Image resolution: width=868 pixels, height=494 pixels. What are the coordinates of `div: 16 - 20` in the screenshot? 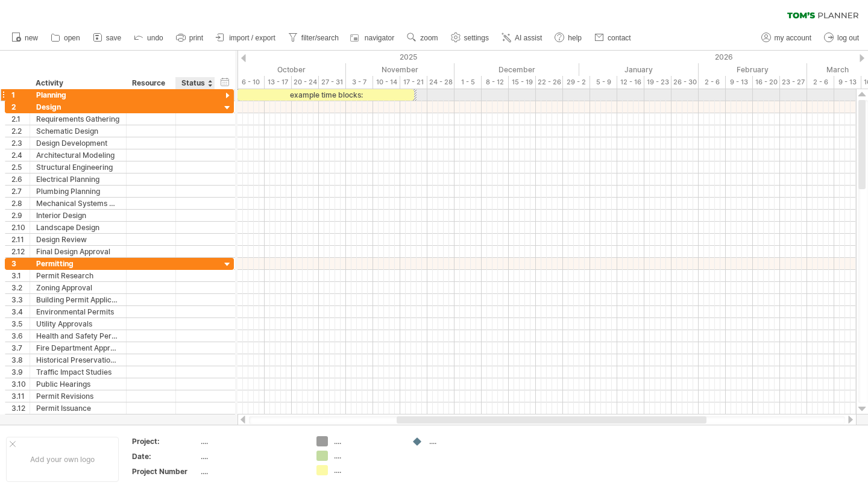 It's located at (766, 82).